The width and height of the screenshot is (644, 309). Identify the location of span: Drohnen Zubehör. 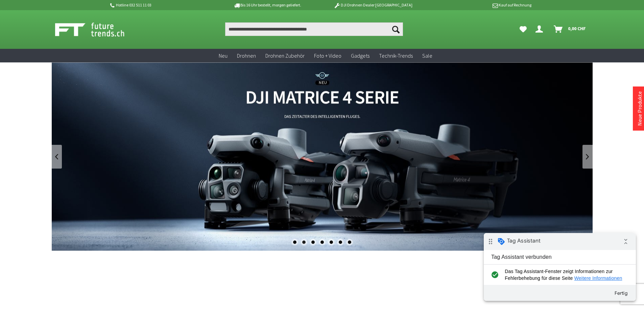
(285, 56).